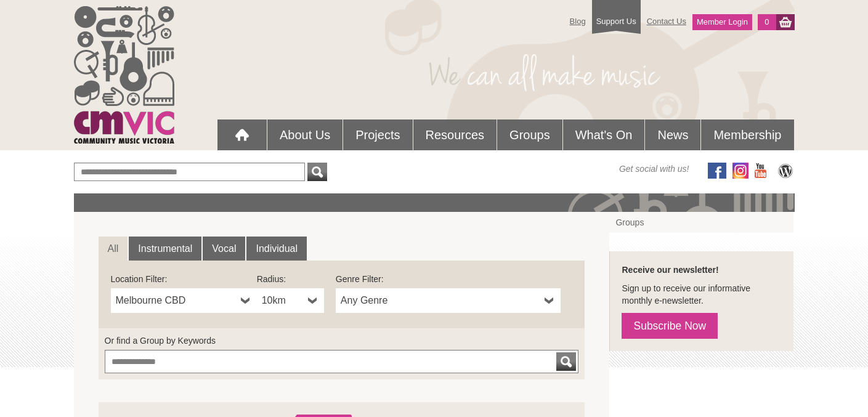 Image resolution: width=868 pixels, height=417 pixels. What do you see at coordinates (577, 21) in the screenshot?
I see `a: Blog` at bounding box center [577, 21].